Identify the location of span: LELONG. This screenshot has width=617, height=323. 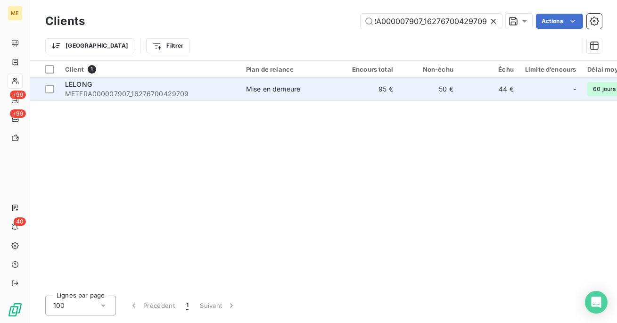
(78, 84).